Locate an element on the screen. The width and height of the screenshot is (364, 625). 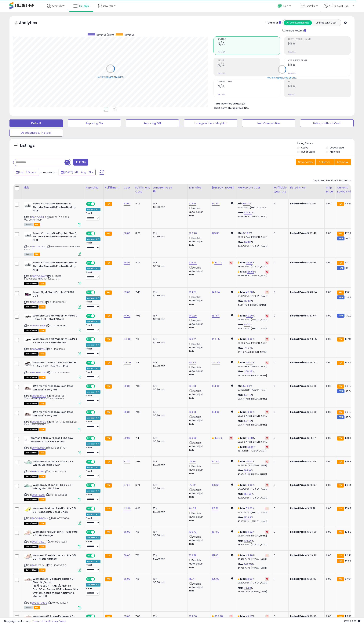
span: Last 7 Days is located at coordinates (27, 172).